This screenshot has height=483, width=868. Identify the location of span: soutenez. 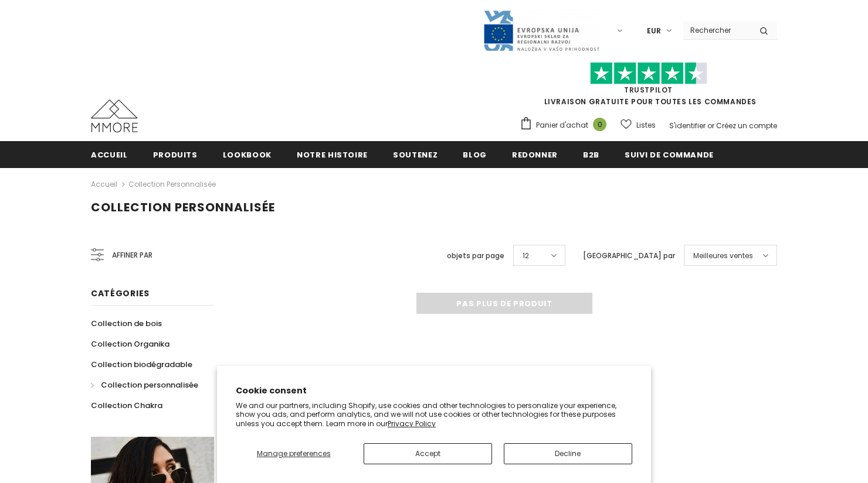
(415, 154).